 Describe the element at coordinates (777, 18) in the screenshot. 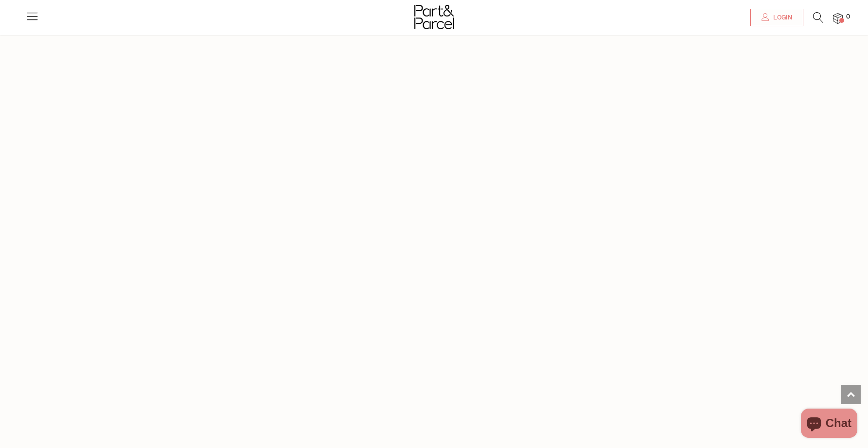

I see `a: Login` at that location.